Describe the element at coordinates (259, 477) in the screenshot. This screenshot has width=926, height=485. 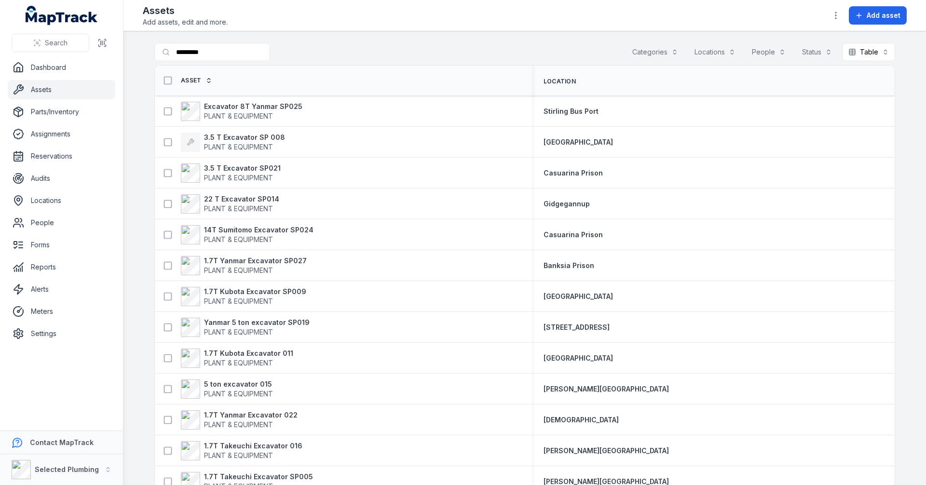
I see `strong: 1.7T Takeuchi Excavator SP005` at that location.